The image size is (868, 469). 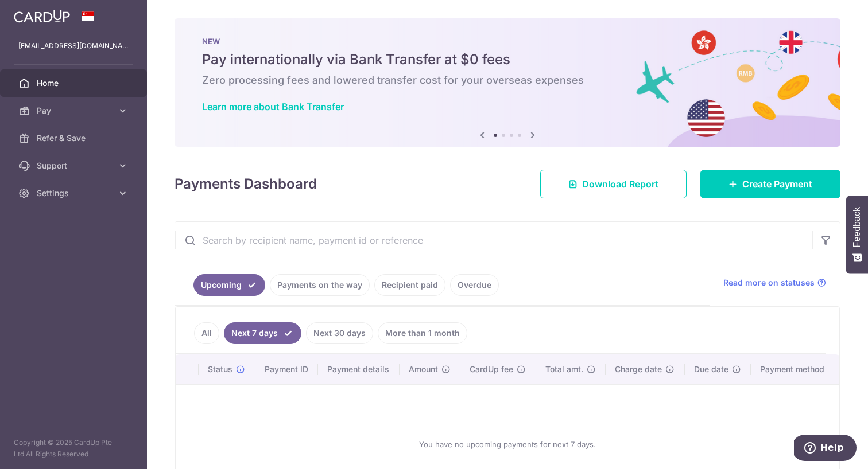 I want to click on img: Bank transfer banner, so click(x=507, y=83).